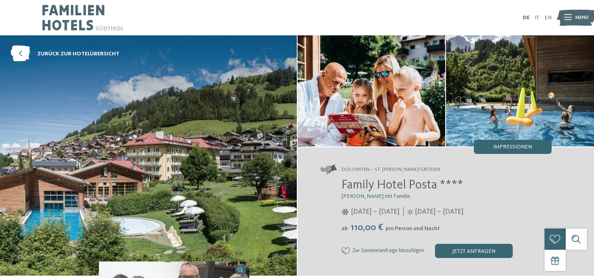 This screenshot has width=594, height=278. I want to click on a: zurück zur Hotelübersicht, so click(65, 54).